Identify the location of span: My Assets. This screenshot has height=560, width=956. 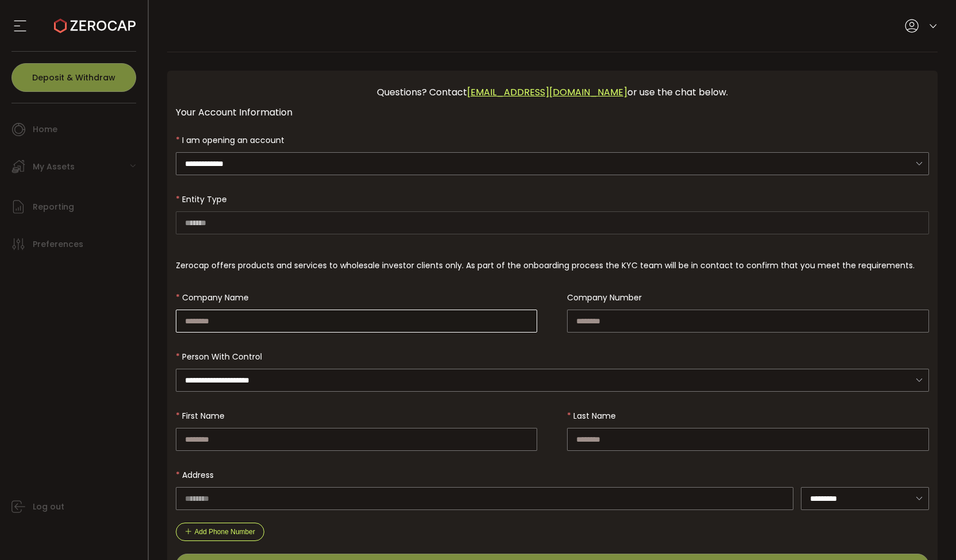
(54, 167).